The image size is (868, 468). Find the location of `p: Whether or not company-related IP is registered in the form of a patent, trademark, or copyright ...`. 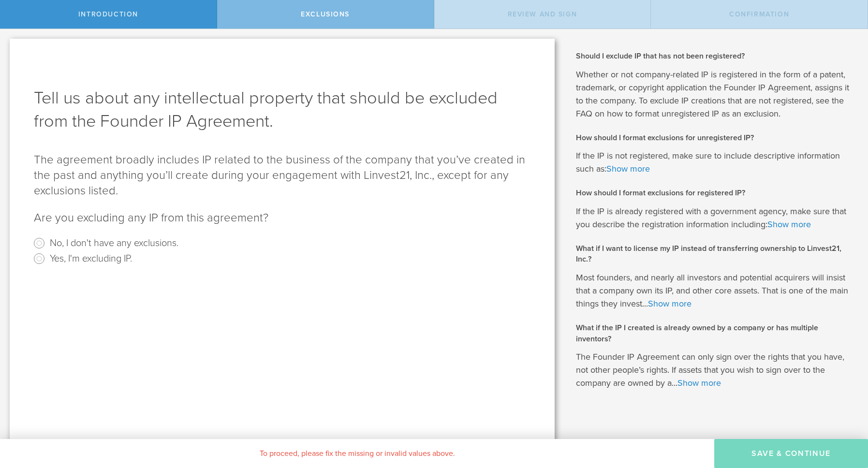

p: Whether or not company-related IP is registered in the form of a patent, trademark, or copyright ... is located at coordinates (715, 94).